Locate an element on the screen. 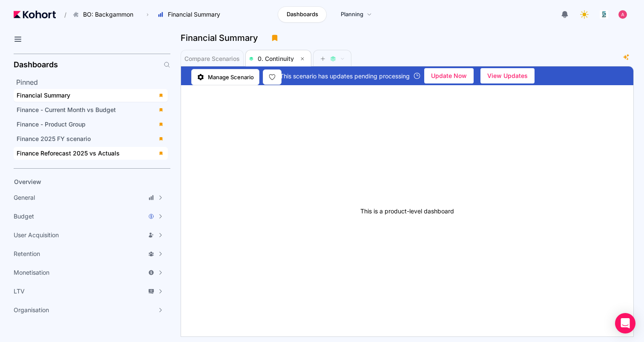 The width and height of the screenshot is (644, 342). span: Finance 2025 FY scenario is located at coordinates (54, 139).